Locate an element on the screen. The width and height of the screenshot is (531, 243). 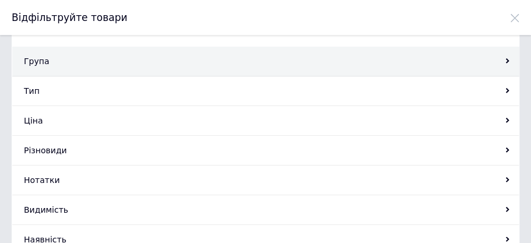
span: Відфільтруйте товари is located at coordinates (69, 18).